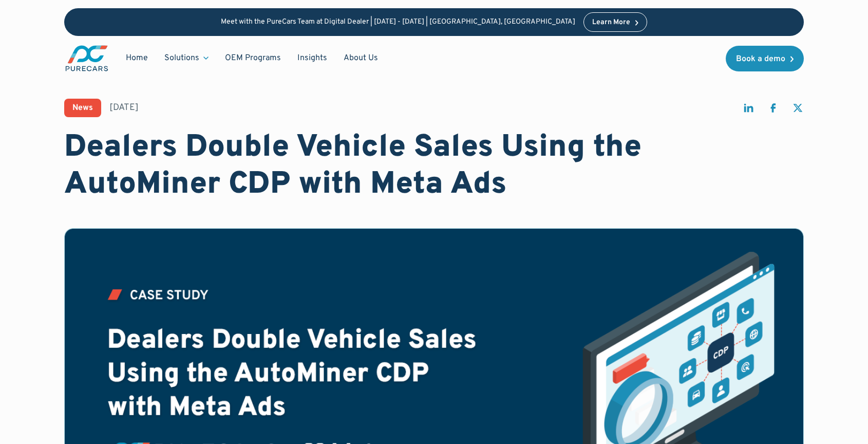 The height and width of the screenshot is (444, 868). Describe the element at coordinates (137, 58) in the screenshot. I see `a: Home` at that location.